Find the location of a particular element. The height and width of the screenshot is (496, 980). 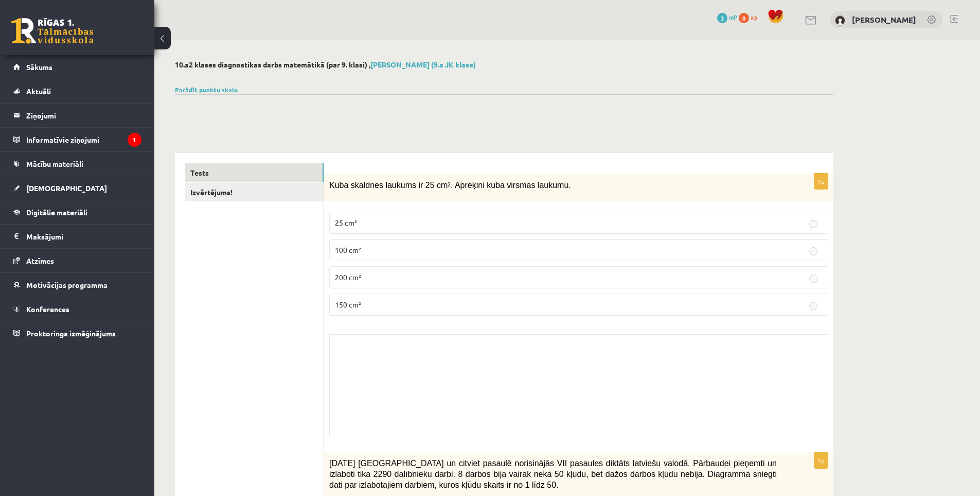

legend: Ziņojumi is located at coordinates (84, 115).